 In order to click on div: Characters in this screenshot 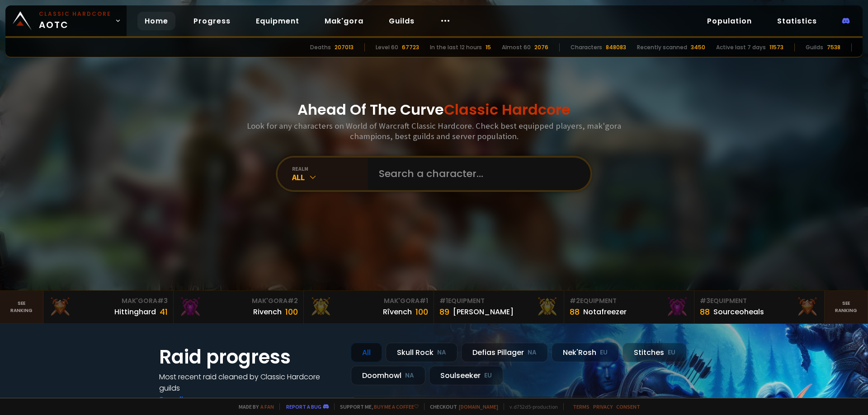, I will do `click(586, 47)`.